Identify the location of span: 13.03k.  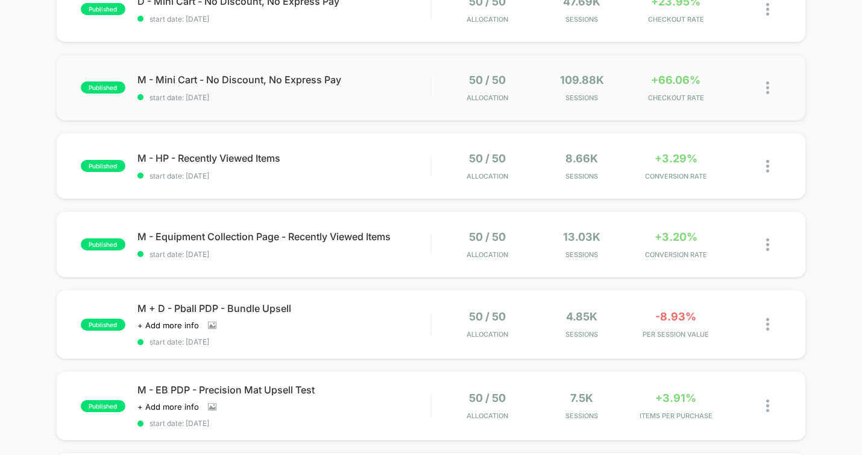
(582, 236).